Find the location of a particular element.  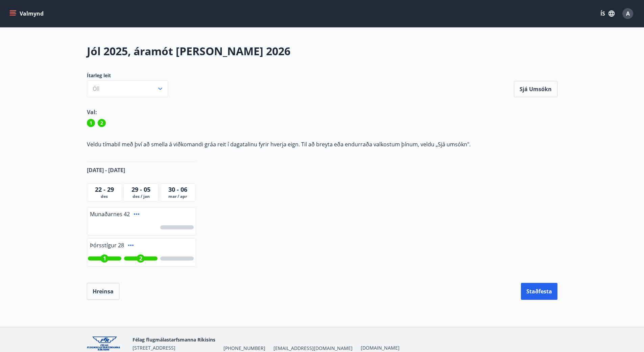

span: Ítarleg leit is located at coordinates (127, 75).